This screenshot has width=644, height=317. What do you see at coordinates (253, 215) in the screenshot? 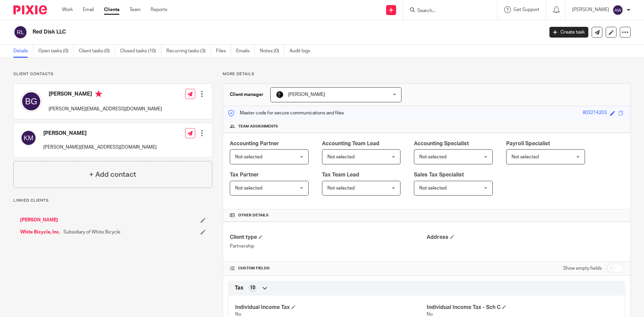
I see `span: Other details` at bounding box center [253, 215].